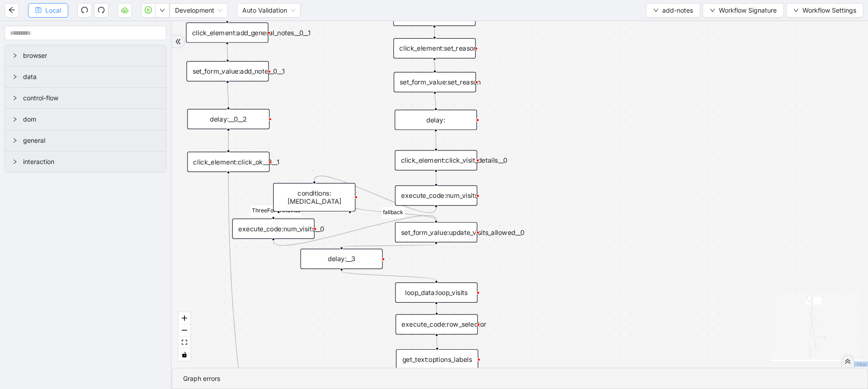 This screenshot has width=868, height=389. I want to click on div: click_element:click_ok__0__1, so click(228, 162).